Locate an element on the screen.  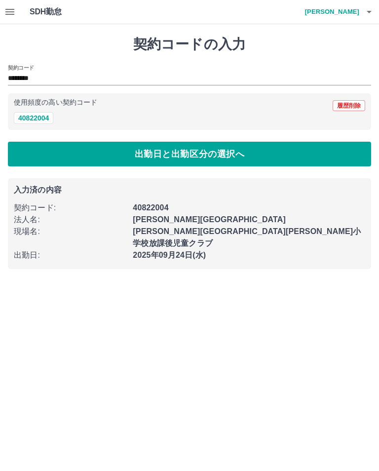
p: 契約コード : is located at coordinates (70, 208).